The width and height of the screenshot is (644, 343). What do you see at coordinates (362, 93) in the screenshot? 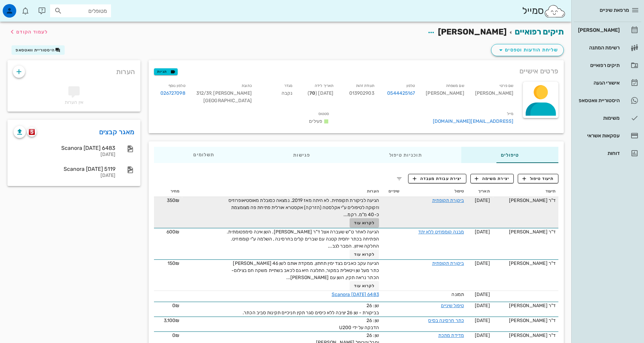
I see `span: 013902903` at bounding box center [362, 93].